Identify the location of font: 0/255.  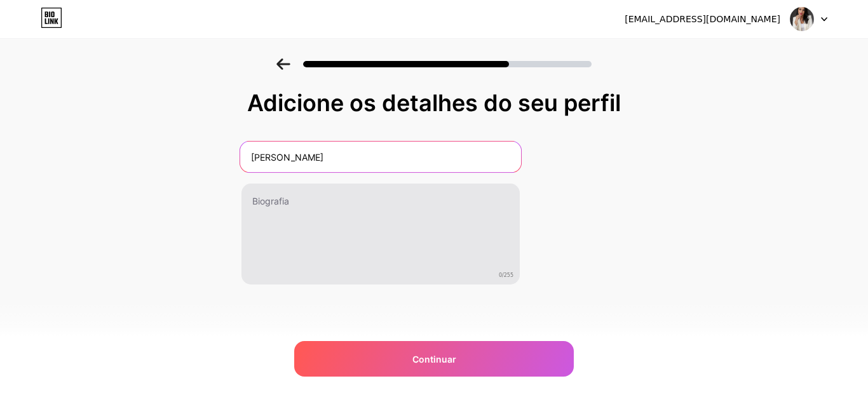
(506, 275).